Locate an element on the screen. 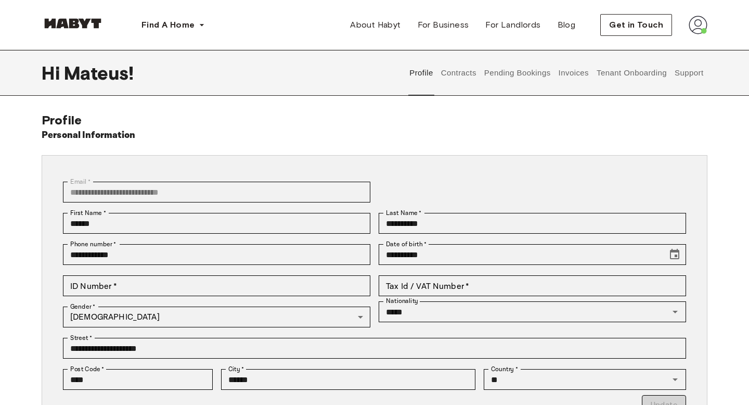 This screenshot has width=749, height=405. button: Choose date, selected date is Nov 16, 2001 is located at coordinates (675, 254).